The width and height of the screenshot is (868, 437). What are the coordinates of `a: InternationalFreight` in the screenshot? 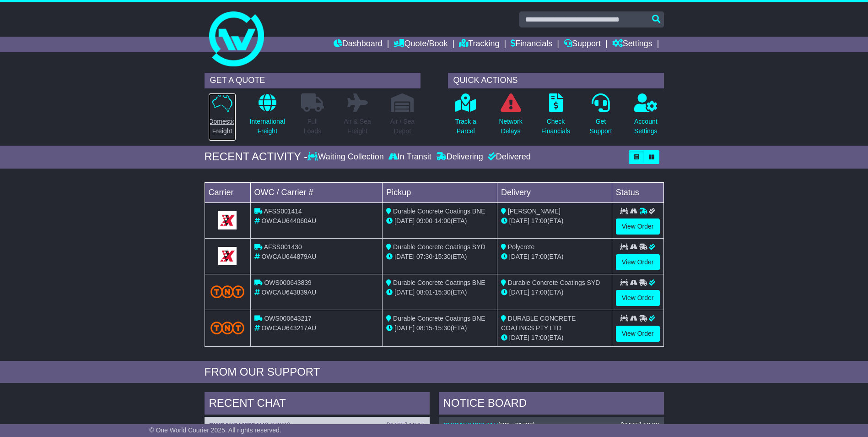 It's located at (267, 116).